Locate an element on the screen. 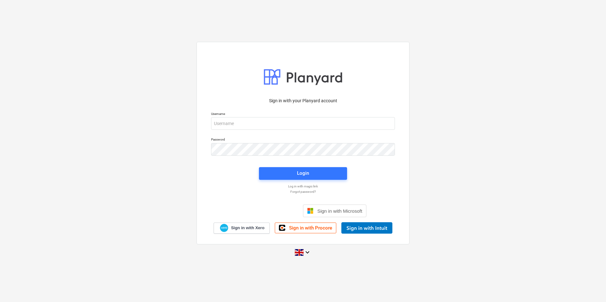  a: Sign in with Xero is located at coordinates (242, 228).